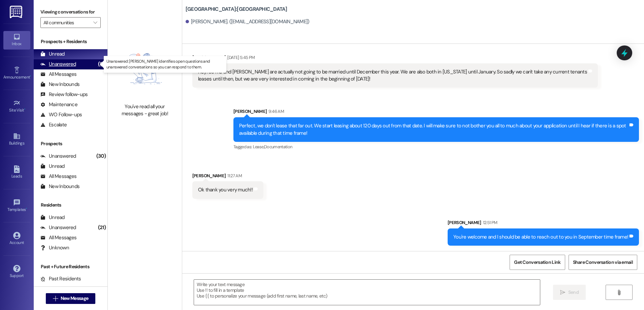 The width and height of the screenshot is (644, 310). What do you see at coordinates (17, 272) in the screenshot?
I see `a: Support` at bounding box center [17, 272].